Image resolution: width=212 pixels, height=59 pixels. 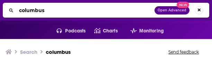 What do you see at coordinates (58, 52) in the screenshot?
I see `h3: columbus` at bounding box center [58, 52].